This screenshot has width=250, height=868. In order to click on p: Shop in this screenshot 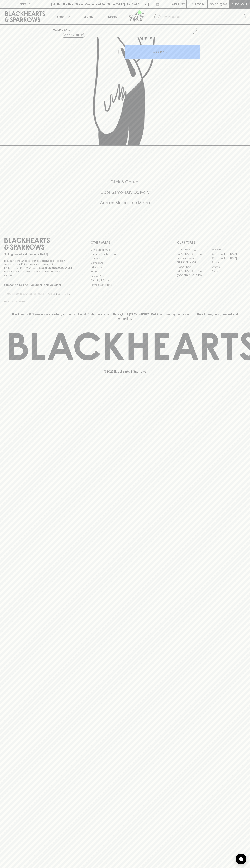, I will do `click(60, 17)`.